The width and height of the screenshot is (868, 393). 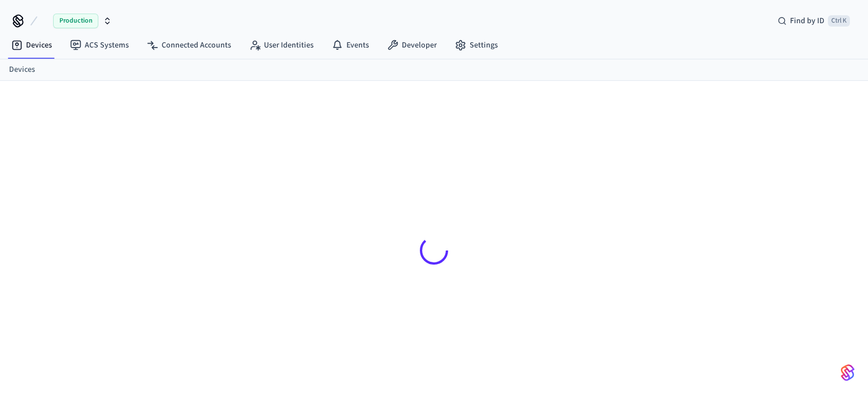 What do you see at coordinates (807, 21) in the screenshot?
I see `span: Find by ID` at bounding box center [807, 21].